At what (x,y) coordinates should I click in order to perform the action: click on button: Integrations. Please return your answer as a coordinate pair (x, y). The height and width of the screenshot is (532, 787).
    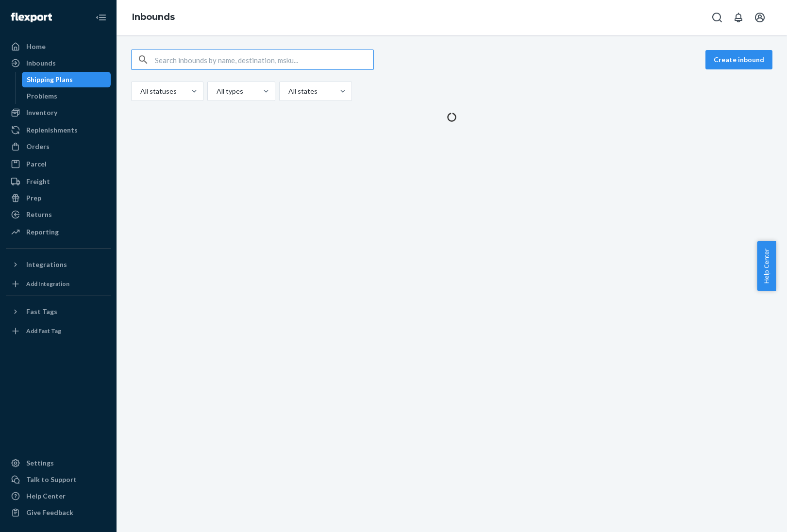
    Looking at the image, I should click on (59, 265).